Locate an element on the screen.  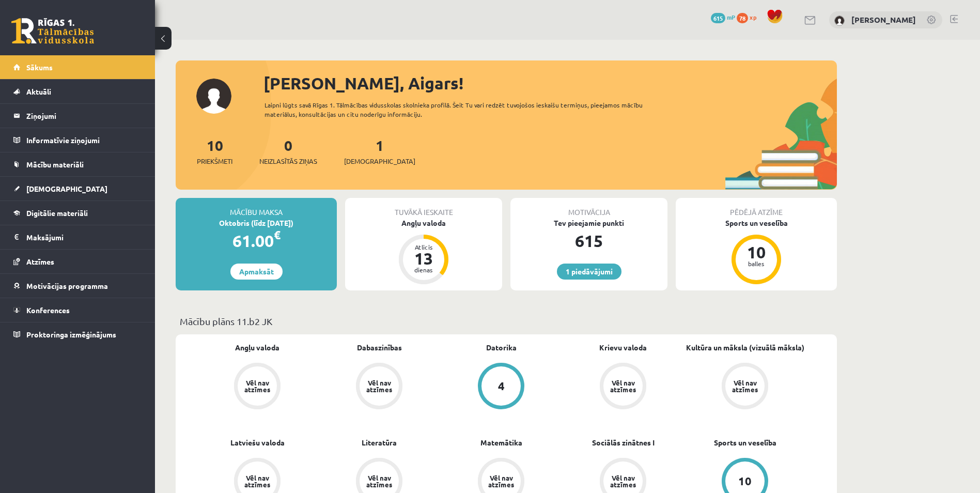
a: Krievu valoda is located at coordinates (623, 347).